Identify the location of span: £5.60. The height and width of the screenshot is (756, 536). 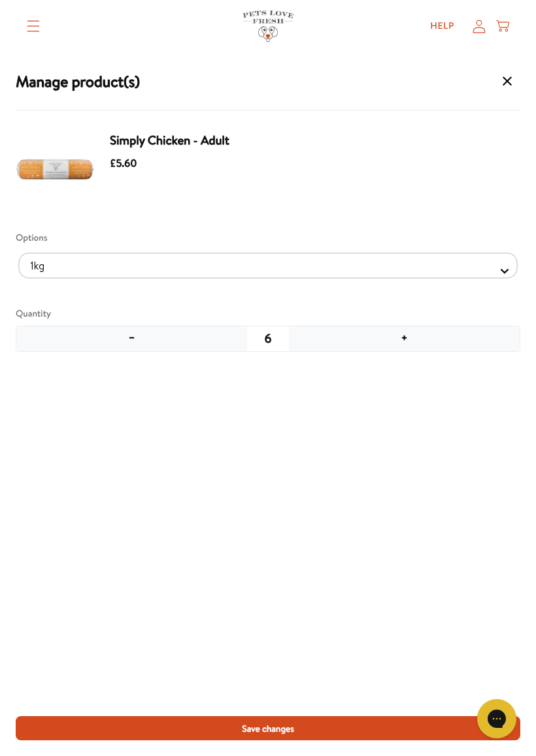
(123, 164).